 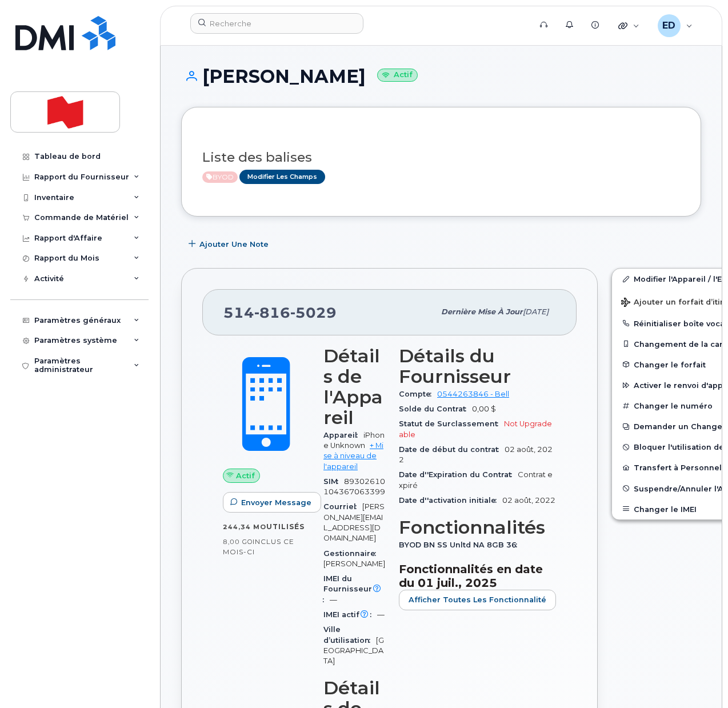 I want to click on span: utilisés, so click(x=285, y=527).